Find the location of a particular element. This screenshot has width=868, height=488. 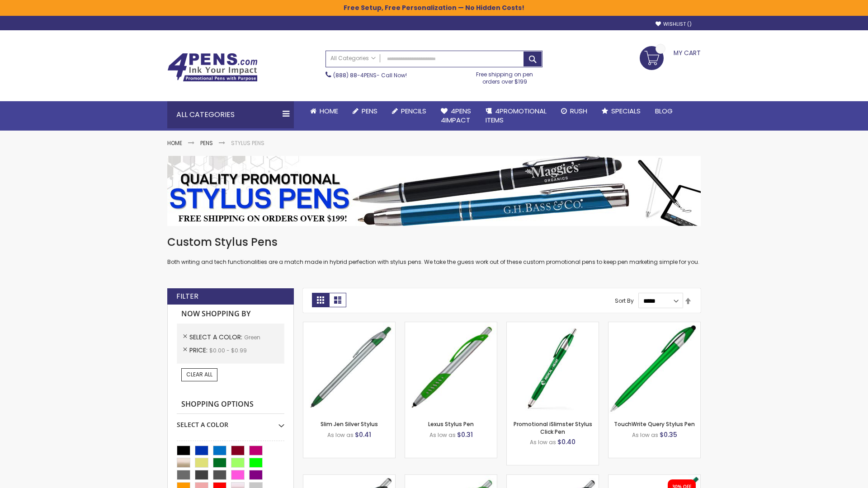

strong: Now Shopping by is located at coordinates (230, 314).